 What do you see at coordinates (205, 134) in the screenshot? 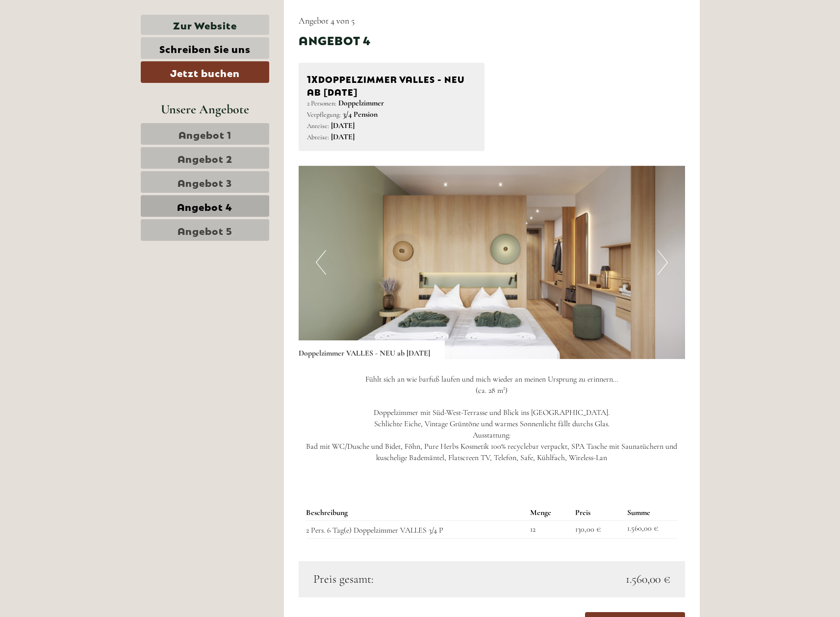
I see `span: Angebot 1` at bounding box center [205, 134].